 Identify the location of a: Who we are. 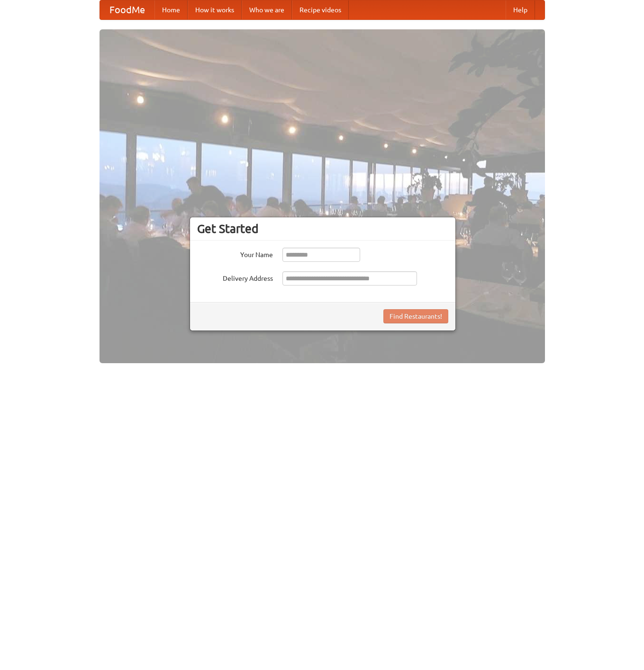
(267, 10).